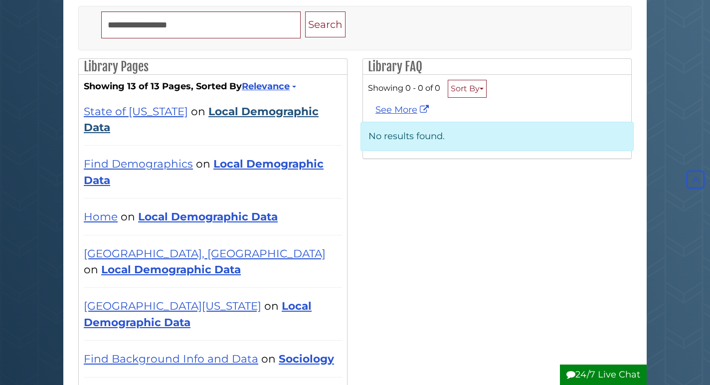 This screenshot has width=710, height=385. I want to click on h2: Library Pages, so click(213, 67).